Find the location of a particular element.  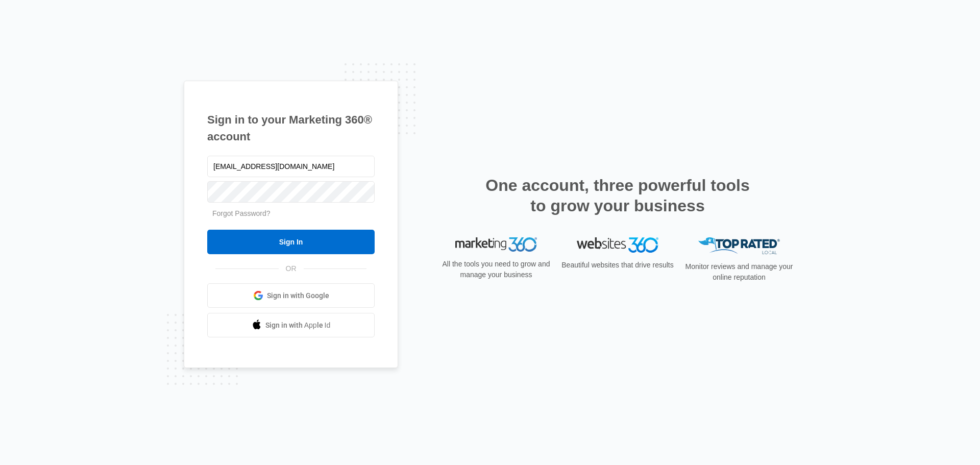

a: Sign in with Apple Id is located at coordinates (291, 325).